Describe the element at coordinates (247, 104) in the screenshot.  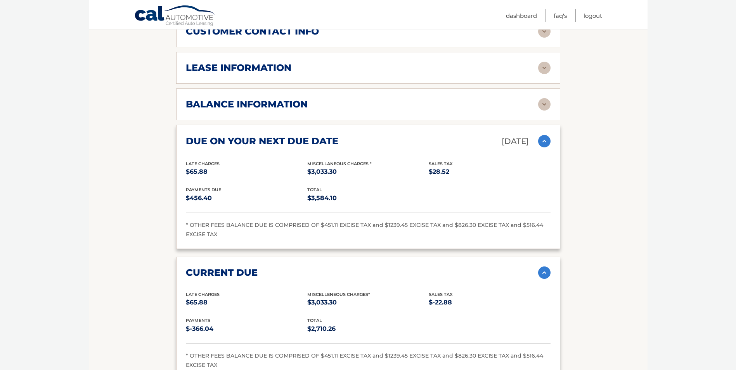
I see `h2: balance information` at that location.